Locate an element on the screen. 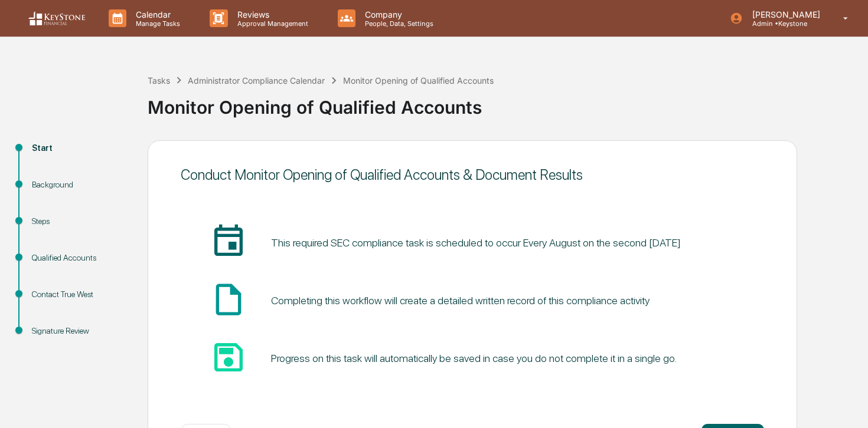 This screenshot has height=428, width=868. div: Progress on this task will automatically be saved in case you do not complete it in a single go. is located at coordinates (473, 358).